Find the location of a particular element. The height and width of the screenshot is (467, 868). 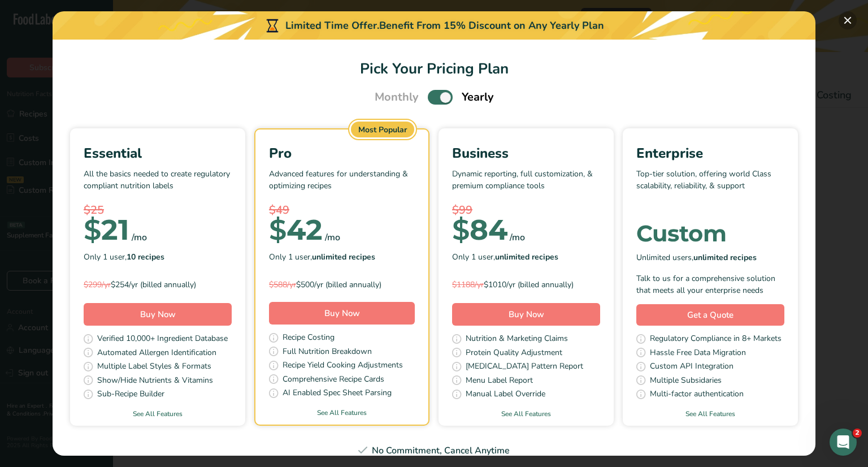

a: Get a Quote is located at coordinates (710, 315).